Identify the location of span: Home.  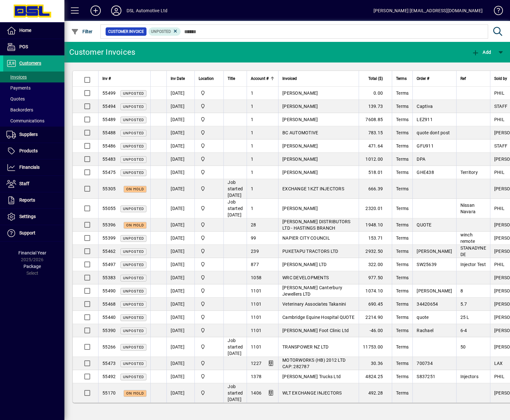
(25, 31).